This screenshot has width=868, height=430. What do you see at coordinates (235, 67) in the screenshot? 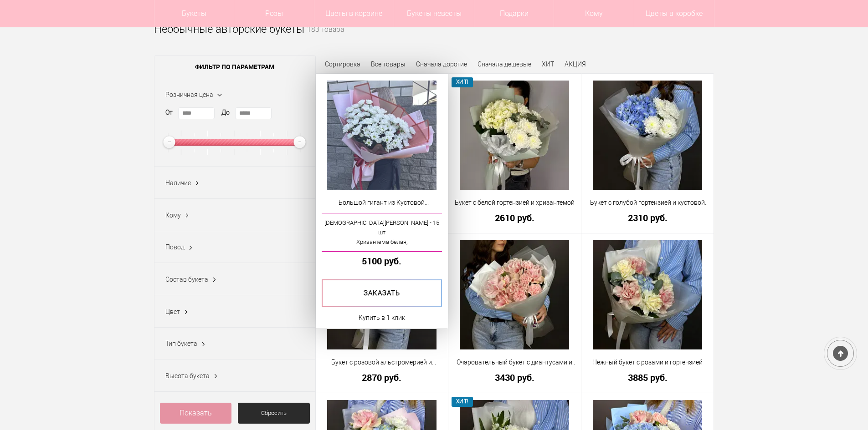
I see `span: Фильтр по параметрам` at bounding box center [235, 67].